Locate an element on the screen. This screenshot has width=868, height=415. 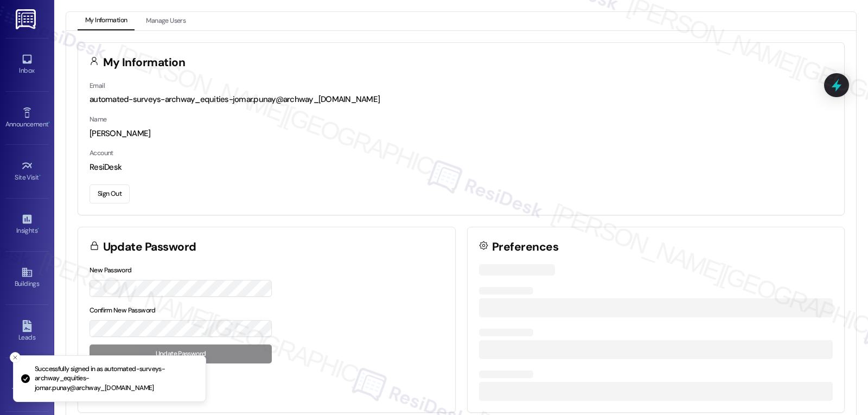
label: New Password is located at coordinates (111, 270).